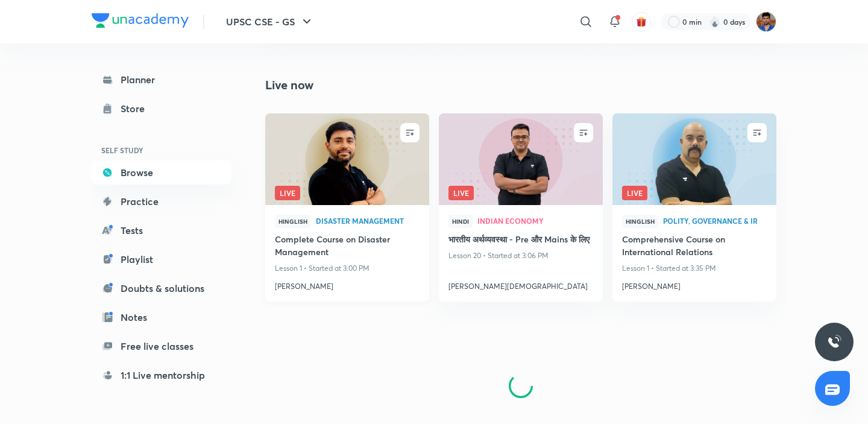 This screenshot has height=424, width=868. I want to click on span: Polity, Governance & IR, so click(715, 220).